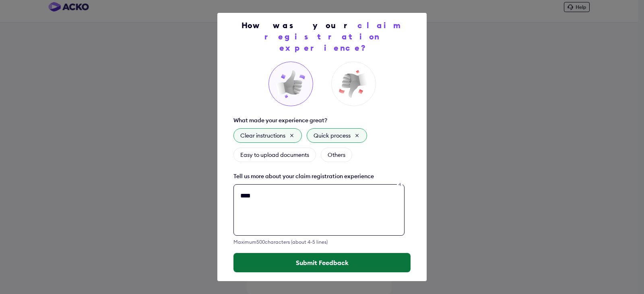  I want to click on div: Easy to upload documents, so click(275, 155).